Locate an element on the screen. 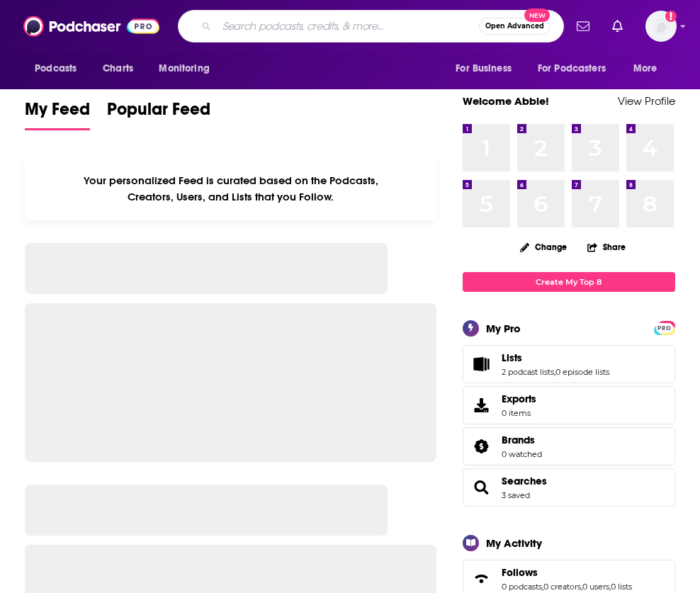  a: 0 episode lists is located at coordinates (582, 372).